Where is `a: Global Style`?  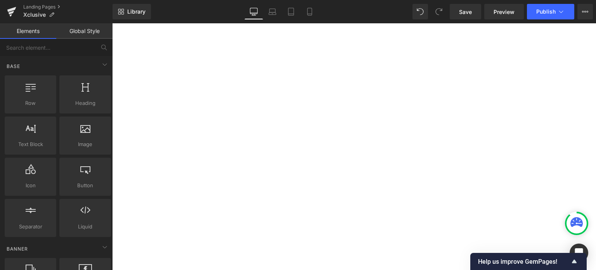 a: Global Style is located at coordinates (84, 31).